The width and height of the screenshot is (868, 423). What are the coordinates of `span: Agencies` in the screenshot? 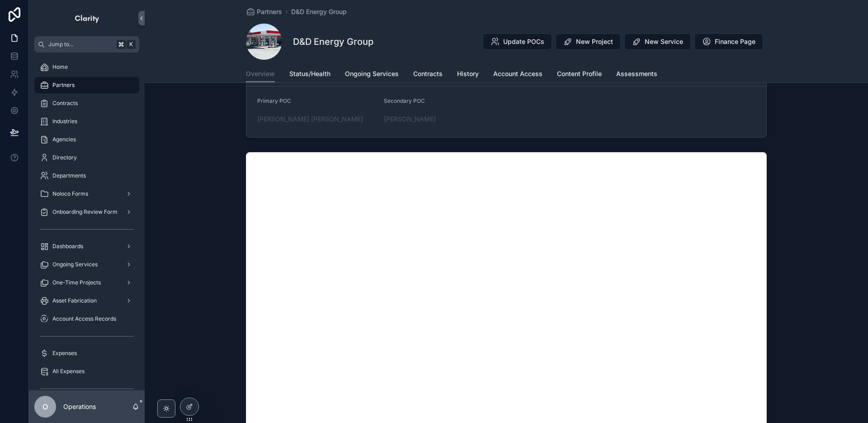 It's located at (64, 140).